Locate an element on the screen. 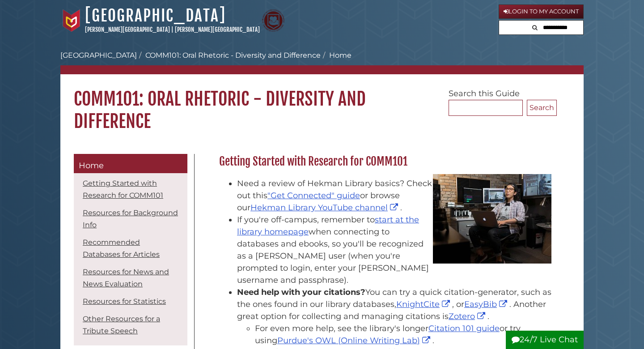 Image resolution: width=644 pixels, height=349 pixels. button: 24/7 Live Chat is located at coordinates (545, 339).